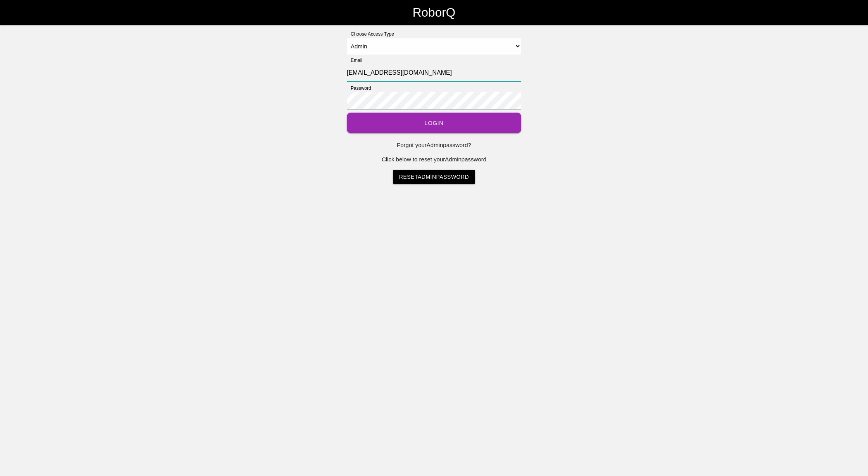 Image resolution: width=868 pixels, height=476 pixels. What do you see at coordinates (434, 145) in the screenshot?
I see `p: Forgot your Admin password?` at bounding box center [434, 145].